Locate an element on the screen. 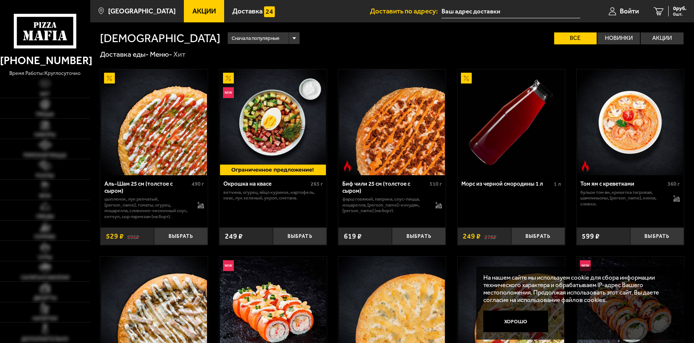 The height and width of the screenshot is (343, 694). img: Морс из черной смородины 1 л is located at coordinates (511, 122).